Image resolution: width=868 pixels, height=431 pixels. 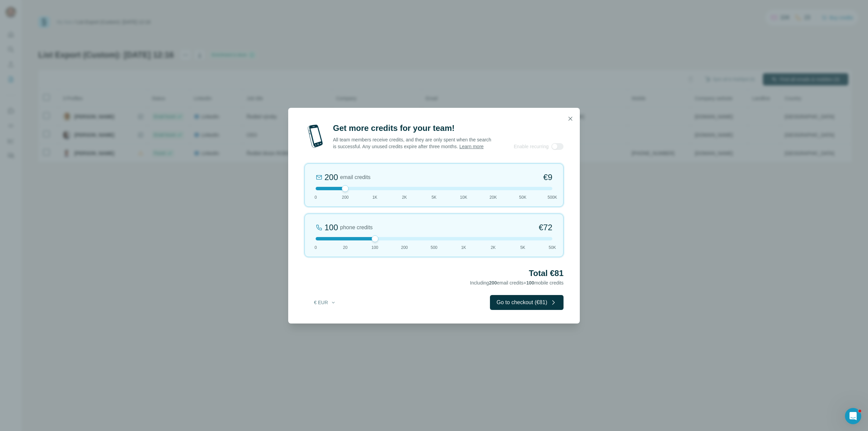 What do you see at coordinates (553, 197) in the screenshot?
I see `span: 500K` at bounding box center [553, 197].